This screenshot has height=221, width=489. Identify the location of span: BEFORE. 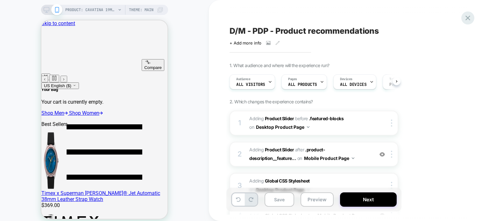
(301, 118).